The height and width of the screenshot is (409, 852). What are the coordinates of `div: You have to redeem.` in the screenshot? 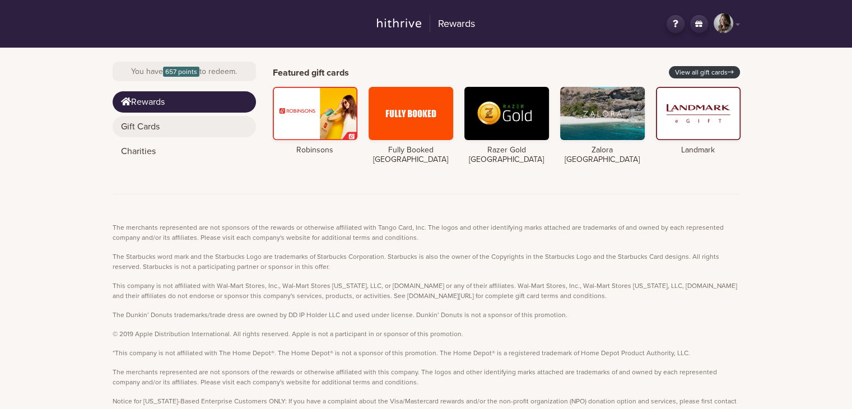 It's located at (184, 71).